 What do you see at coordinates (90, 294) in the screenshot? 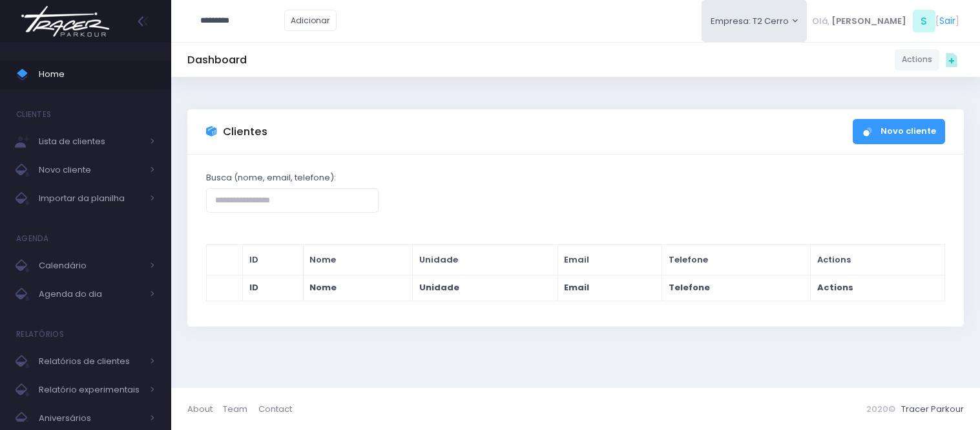
I see `span: Agenda do dia` at bounding box center [90, 294].